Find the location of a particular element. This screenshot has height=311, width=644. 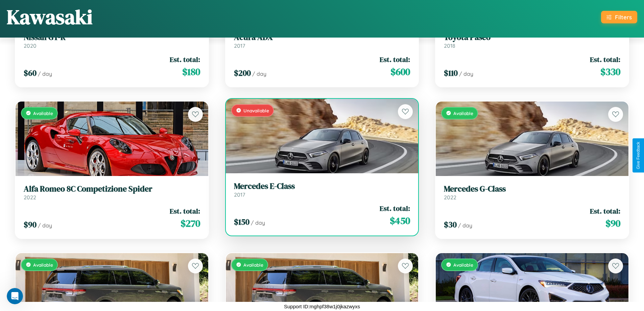

p: Support ID: mghpf38w1j0jkazwyxs is located at coordinates (322, 306).